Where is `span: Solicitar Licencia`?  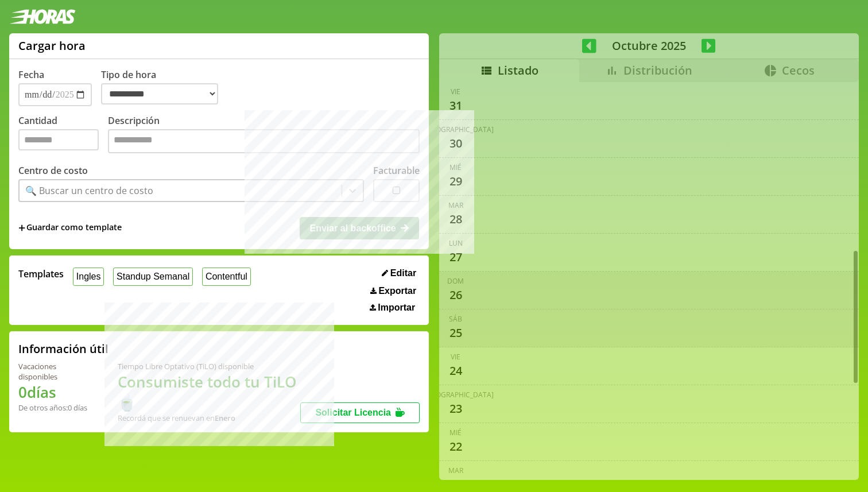 span: Solicitar Licencia is located at coordinates (354, 412).